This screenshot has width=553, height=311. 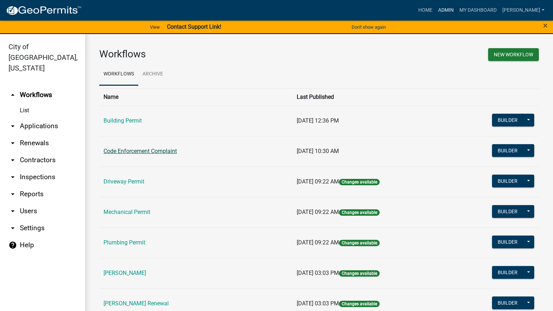 I want to click on button: New Workflow, so click(x=513, y=55).